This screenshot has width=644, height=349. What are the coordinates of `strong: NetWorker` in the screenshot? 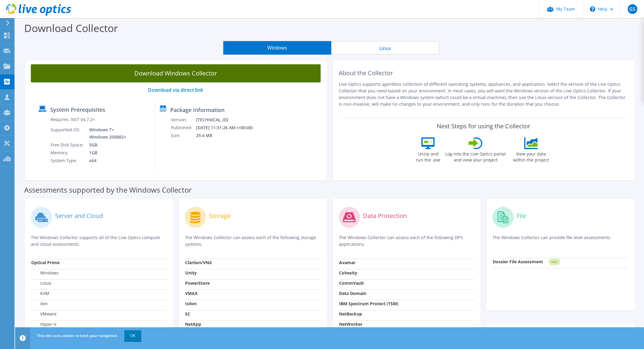 It's located at (351, 324).